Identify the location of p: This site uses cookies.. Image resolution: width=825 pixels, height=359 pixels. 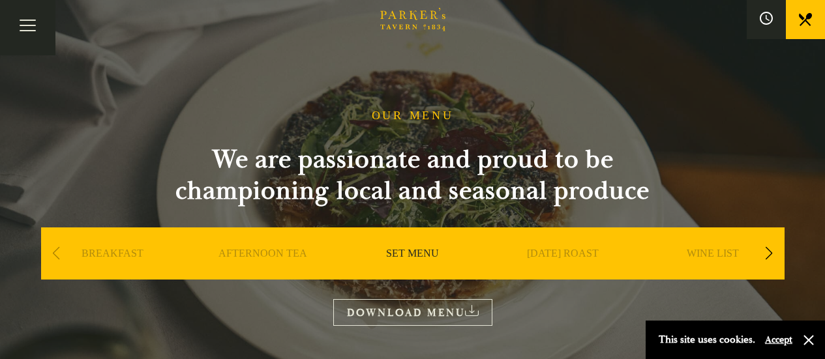
(707, 340).